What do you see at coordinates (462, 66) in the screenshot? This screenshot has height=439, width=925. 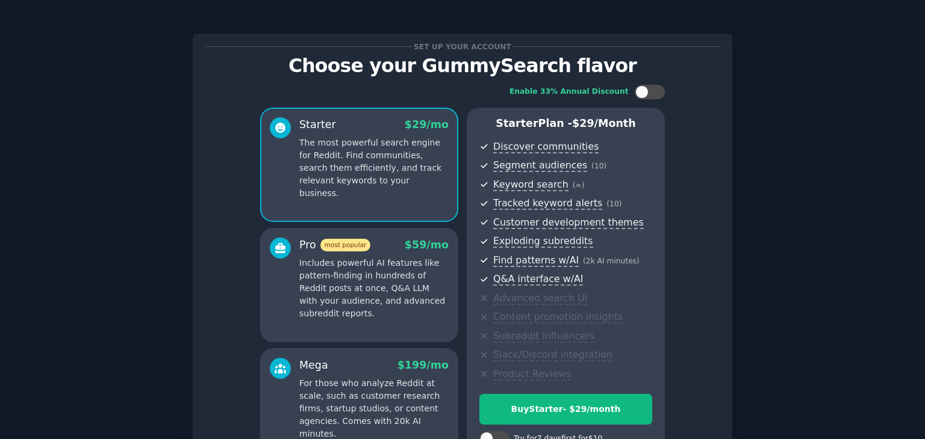 I see `p: Choose your GummySearch flavor` at bounding box center [462, 66].